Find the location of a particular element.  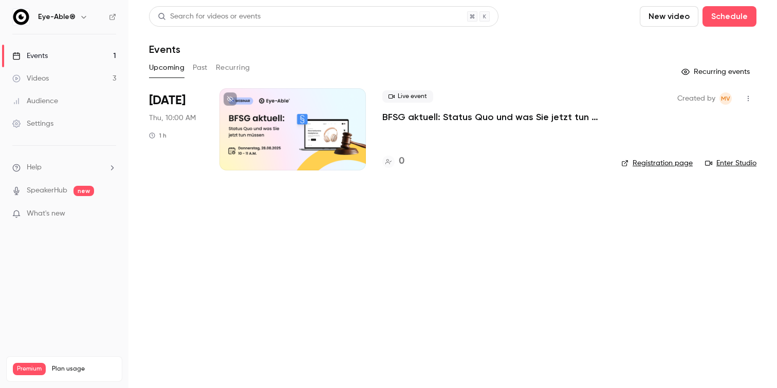

span: Thu, 10:00 AM is located at coordinates (172, 118).